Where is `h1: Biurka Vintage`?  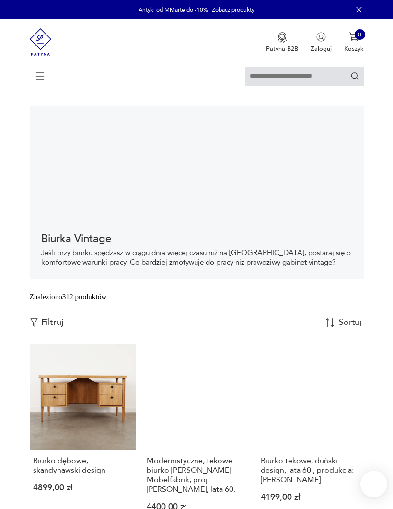
h1: Biurka Vintage is located at coordinates (197, 239).